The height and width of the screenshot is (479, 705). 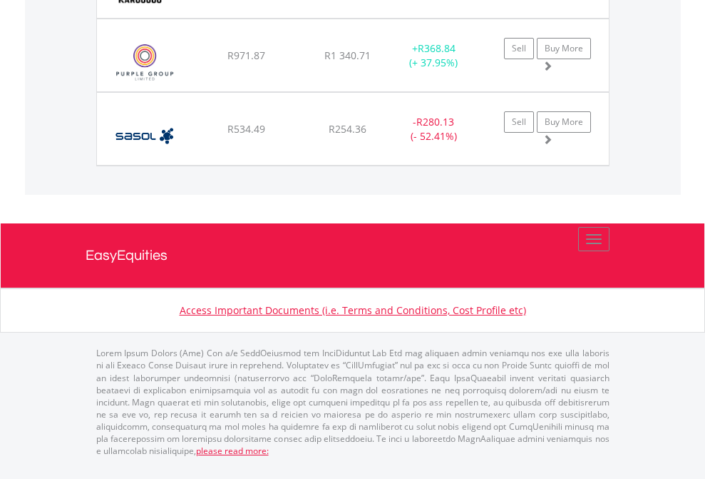 I want to click on a: Access Important Documents (i.e. Terms and Conditions, Cost Profile etc), so click(x=353, y=310).